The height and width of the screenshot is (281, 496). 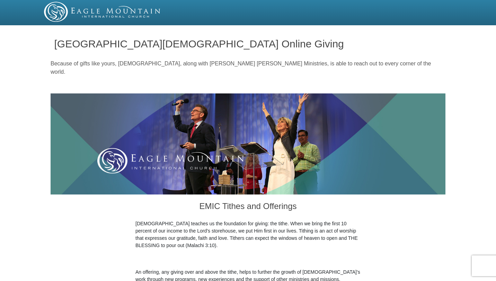 I want to click on img: EMIC, so click(x=103, y=12).